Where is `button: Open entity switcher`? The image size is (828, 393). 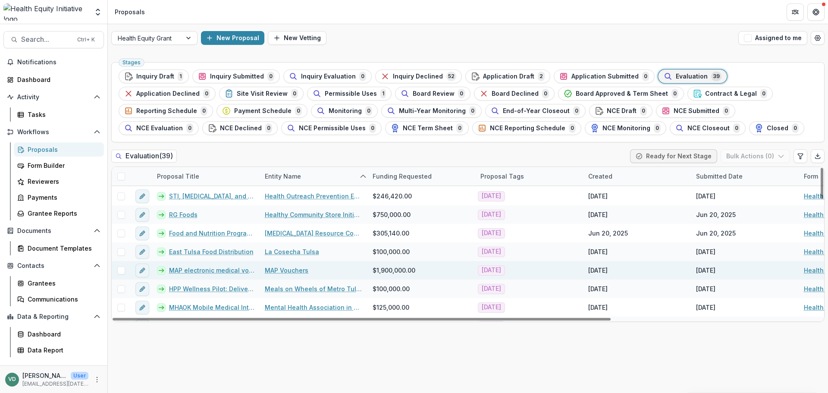 button: Open entity switcher is located at coordinates (98, 12).